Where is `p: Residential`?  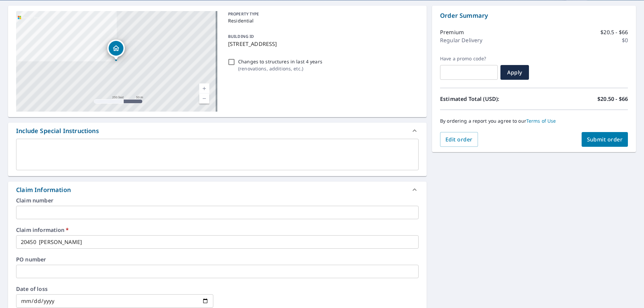 p: Residential is located at coordinates (322, 20).